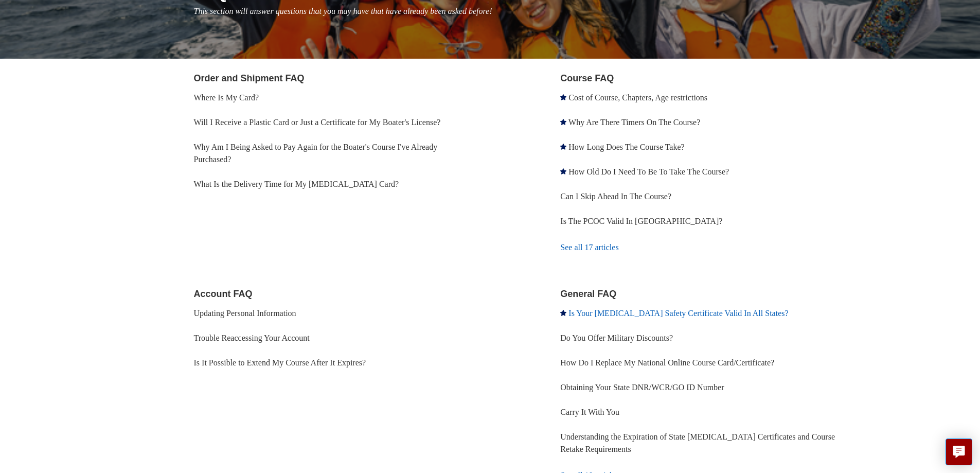 The height and width of the screenshot is (473, 980). Describe the element at coordinates (245, 313) in the screenshot. I see `a: Updating Personal Information` at that location.